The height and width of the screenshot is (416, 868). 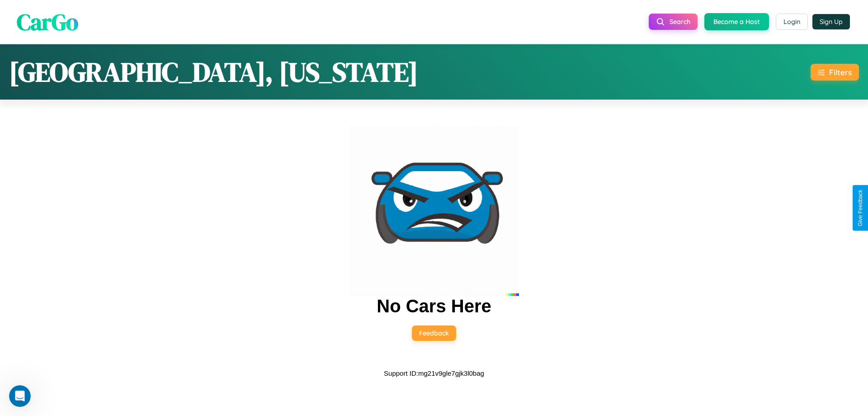 I want to click on img: car, so click(x=434, y=211).